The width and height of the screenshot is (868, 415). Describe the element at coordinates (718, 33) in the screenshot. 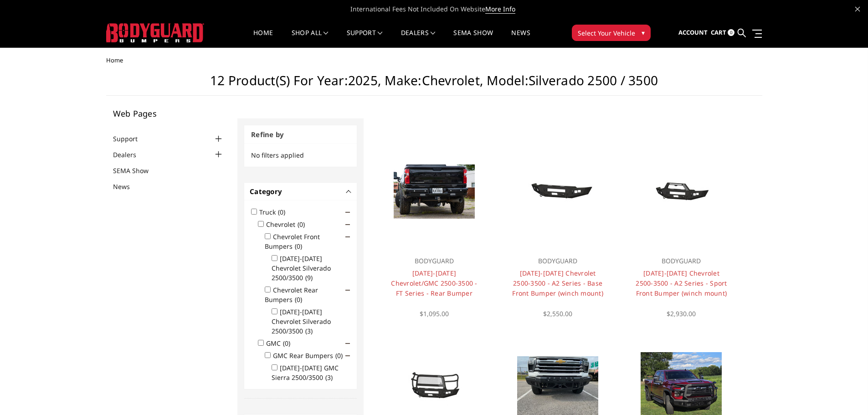

I see `span: Cart` at that location.